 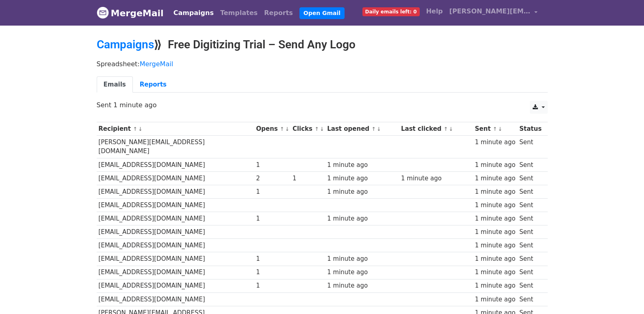 I want to click on span: Daily emails left: 0, so click(x=391, y=12).